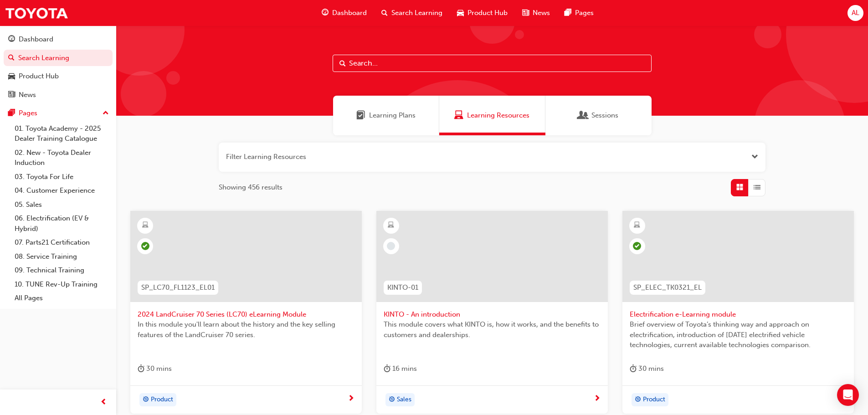  What do you see at coordinates (404, 399) in the screenshot?
I see `span: Sales` at bounding box center [404, 399].